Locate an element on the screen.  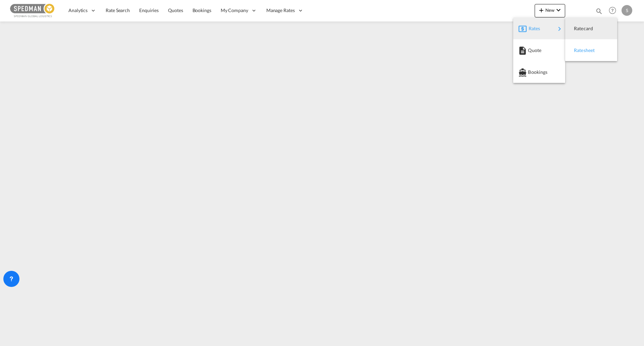
md-icon: icon-chevron-right is located at coordinates (559, 29).